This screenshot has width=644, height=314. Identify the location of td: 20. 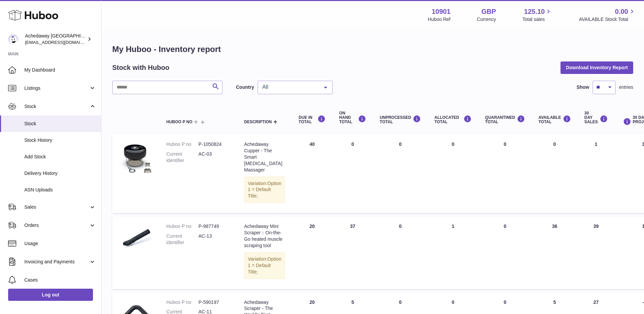
(312, 253).